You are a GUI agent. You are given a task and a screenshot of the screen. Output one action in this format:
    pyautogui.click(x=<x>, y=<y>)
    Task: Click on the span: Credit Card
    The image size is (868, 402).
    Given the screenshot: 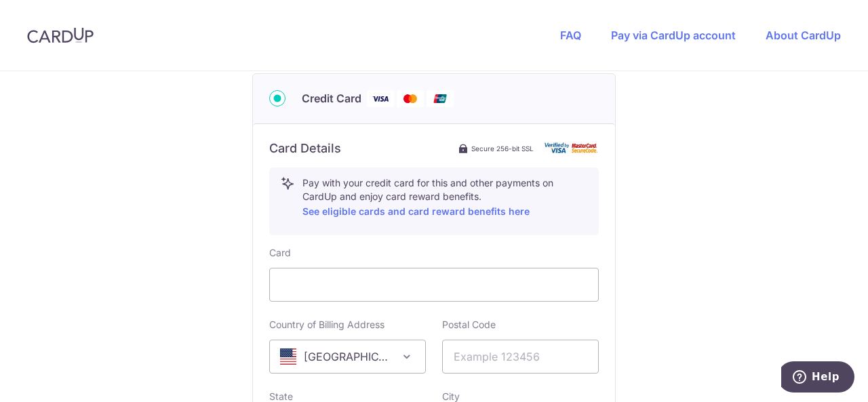 What is the action you would take?
    pyautogui.click(x=332, y=98)
    